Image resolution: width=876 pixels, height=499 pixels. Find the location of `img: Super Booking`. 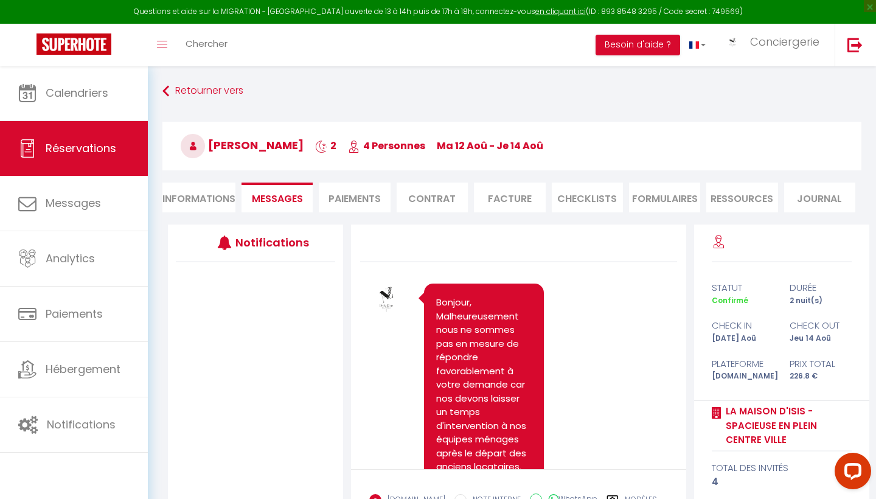

img: Super Booking is located at coordinates (74, 44).